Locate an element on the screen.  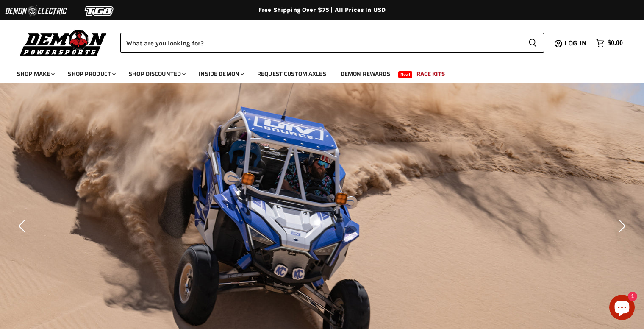
a: Shop Product is located at coordinates (91, 74).